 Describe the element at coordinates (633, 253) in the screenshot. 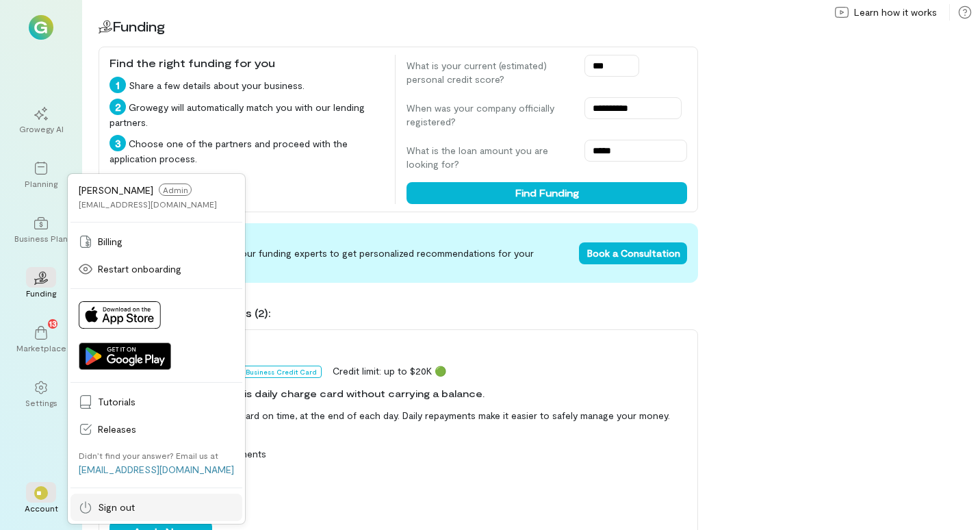

I see `button: Book a Consultation` at that location.